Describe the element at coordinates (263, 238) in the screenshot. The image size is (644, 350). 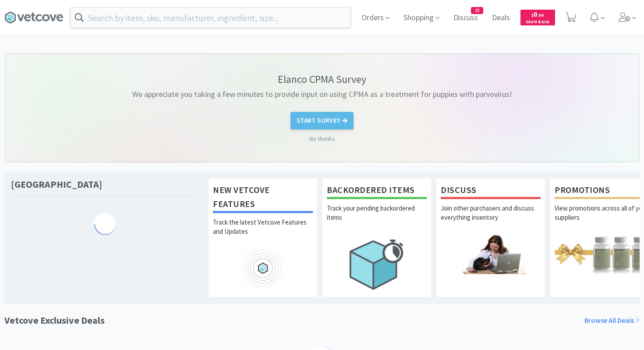
I see `a: New Vetcove FeaturesTrack the latest Vetcove Features and Updates` at that location.